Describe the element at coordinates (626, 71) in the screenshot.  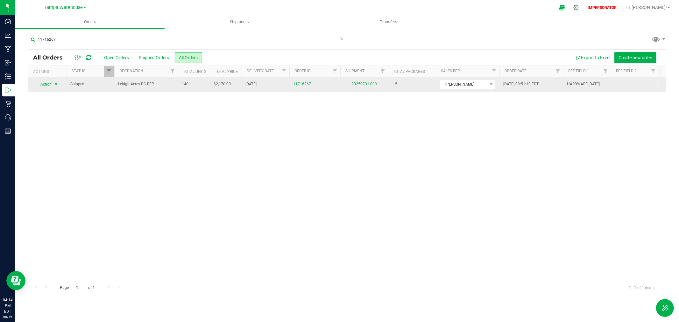
I see `a: Ref Field 2` at that location.